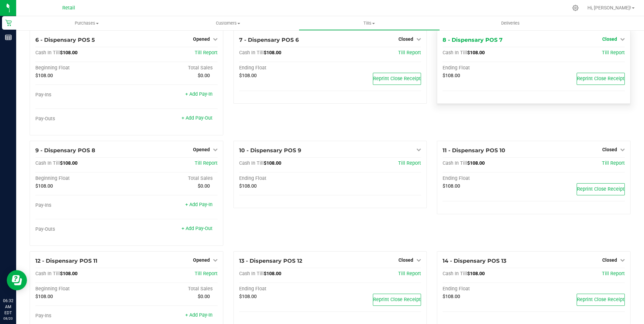 The width and height of the screenshot is (644, 324). I want to click on span: Tills, so click(369, 23).